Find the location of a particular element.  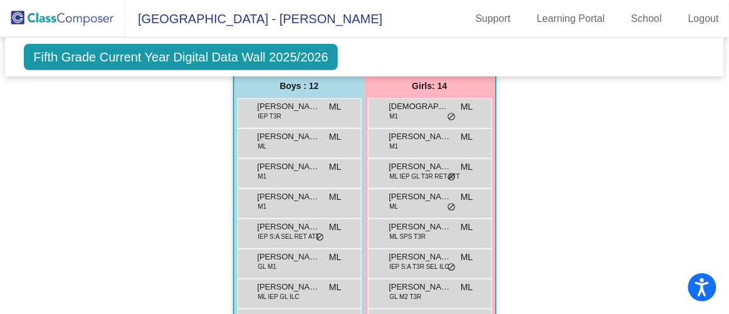

span: GL M2 T3R is located at coordinates (406, 297).